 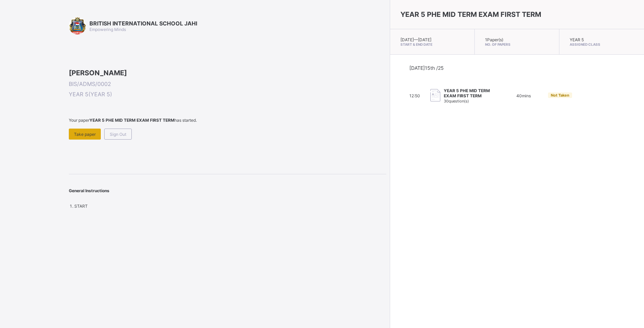 What do you see at coordinates (415, 96) in the screenshot?
I see `span: 12:50` at bounding box center [415, 96].